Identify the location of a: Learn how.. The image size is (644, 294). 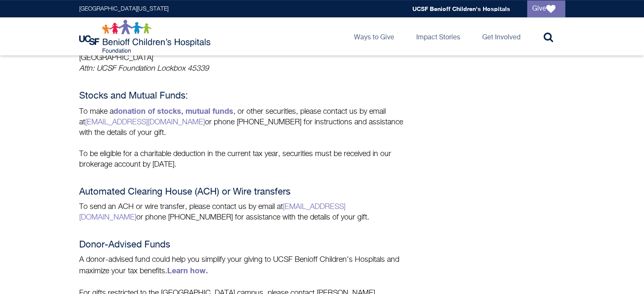
(187, 270).